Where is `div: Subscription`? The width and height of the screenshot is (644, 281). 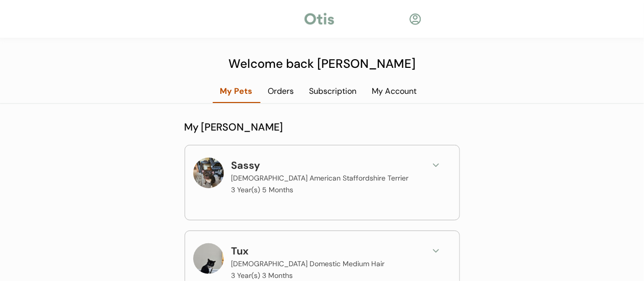 div: Subscription is located at coordinates (333, 91).